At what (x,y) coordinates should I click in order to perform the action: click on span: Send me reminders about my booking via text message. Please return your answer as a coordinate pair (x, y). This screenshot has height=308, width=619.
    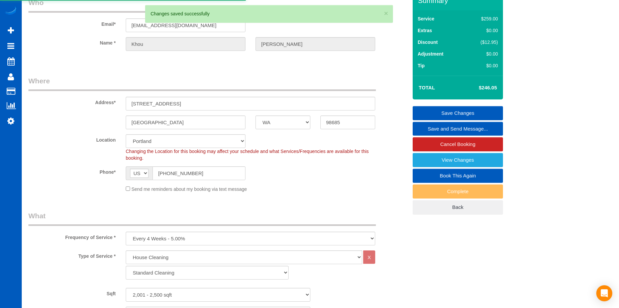
    Looking at the image, I should click on (189, 189).